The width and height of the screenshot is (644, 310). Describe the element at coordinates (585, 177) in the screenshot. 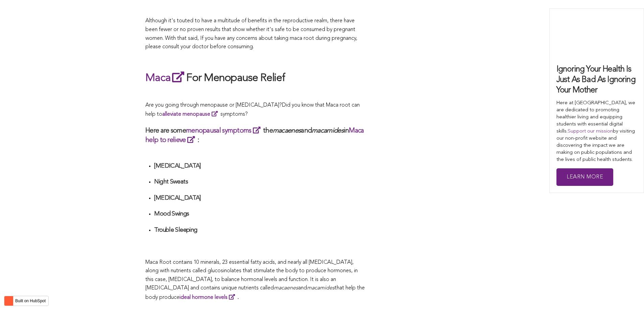

I see `a: Learn More` at that location.